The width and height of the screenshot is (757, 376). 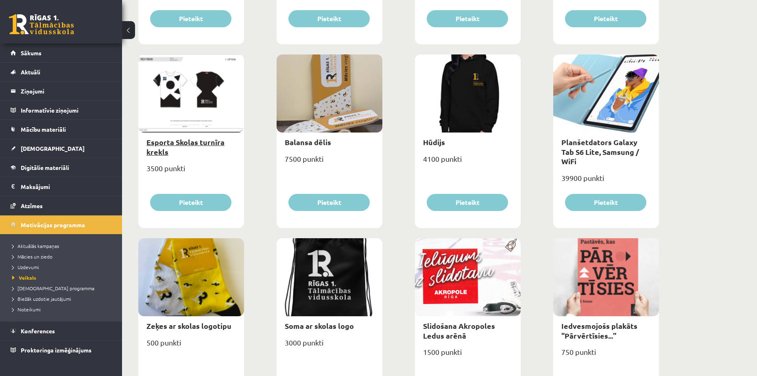 I want to click on a: Noteikumi, so click(x=63, y=310).